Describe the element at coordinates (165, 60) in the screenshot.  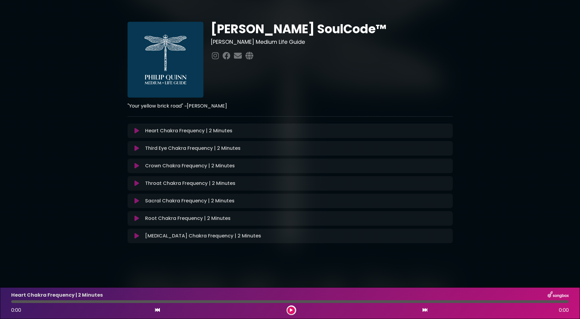
I see `img: I7IJcRuSRYWixn1lNlhH` at that location.